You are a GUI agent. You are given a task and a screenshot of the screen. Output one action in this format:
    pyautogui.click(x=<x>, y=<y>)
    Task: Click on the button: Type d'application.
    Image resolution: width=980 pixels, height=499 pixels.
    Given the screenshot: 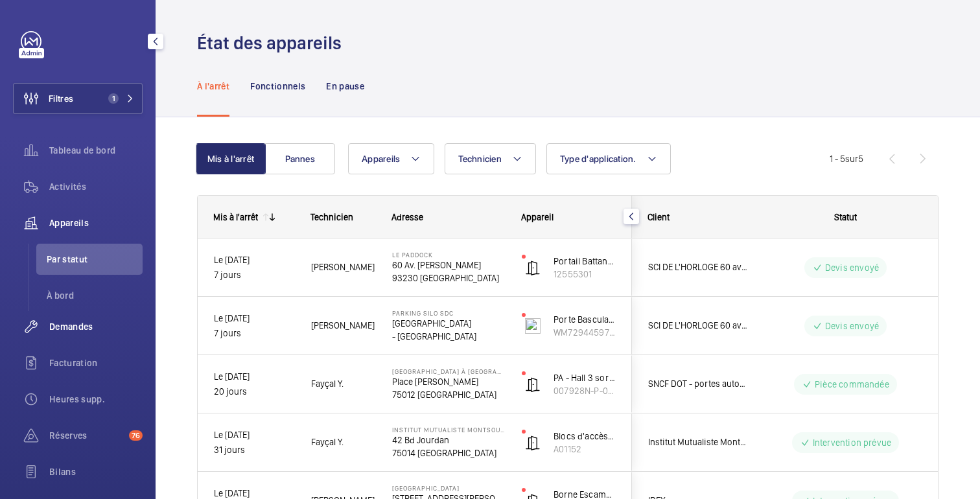 What is the action you would take?
    pyautogui.click(x=608, y=159)
    